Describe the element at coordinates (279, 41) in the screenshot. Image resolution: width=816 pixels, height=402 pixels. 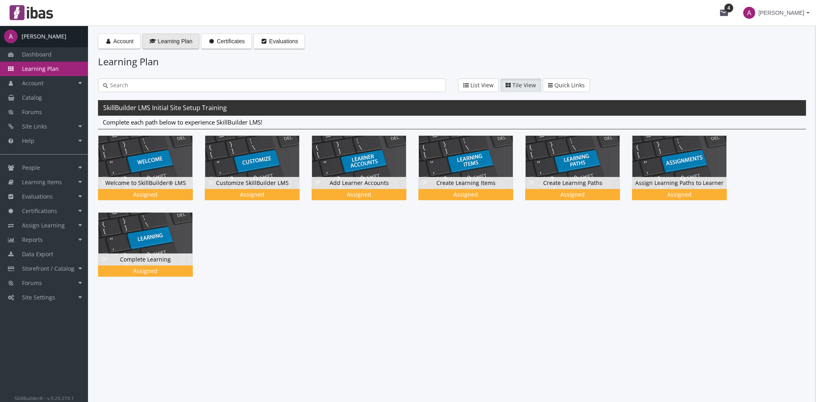
I see `button: Evaluations` at that location.